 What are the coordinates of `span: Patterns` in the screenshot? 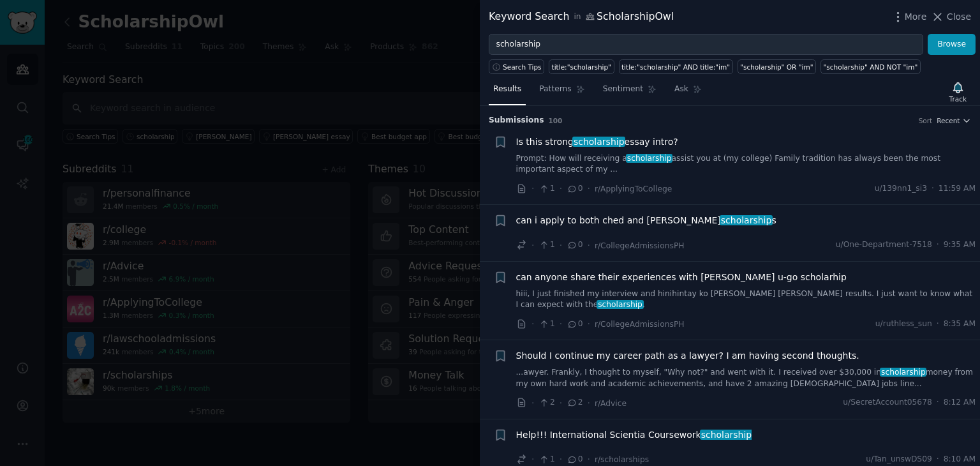 It's located at (555, 89).